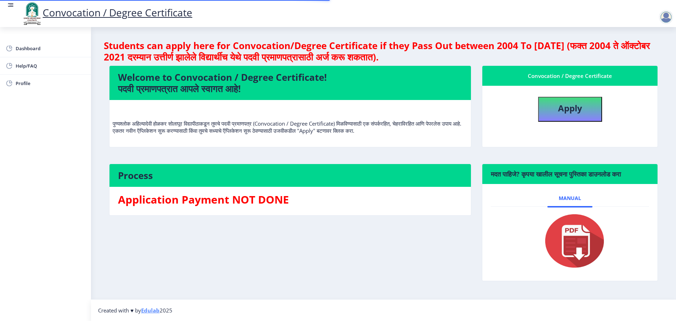  Describe the element at coordinates (570, 108) in the screenshot. I see `b: Apply` at that location.